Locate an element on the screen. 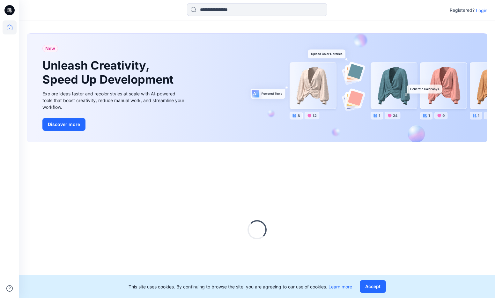  p: This site uses cookies. By continuing to browse the site, you are agreeing to our use of cookies. is located at coordinates (240, 287).